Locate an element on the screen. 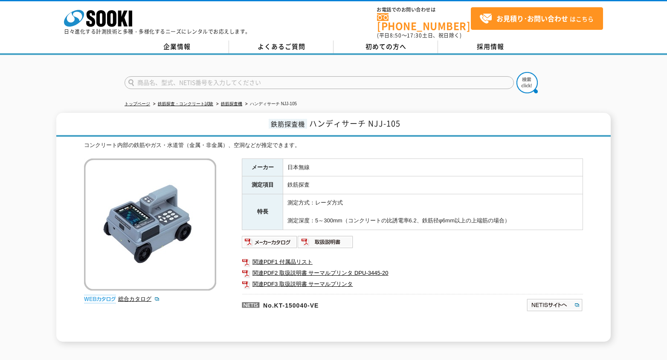 This screenshot has height=360, width=667. span: 8:50 is located at coordinates (396, 35).